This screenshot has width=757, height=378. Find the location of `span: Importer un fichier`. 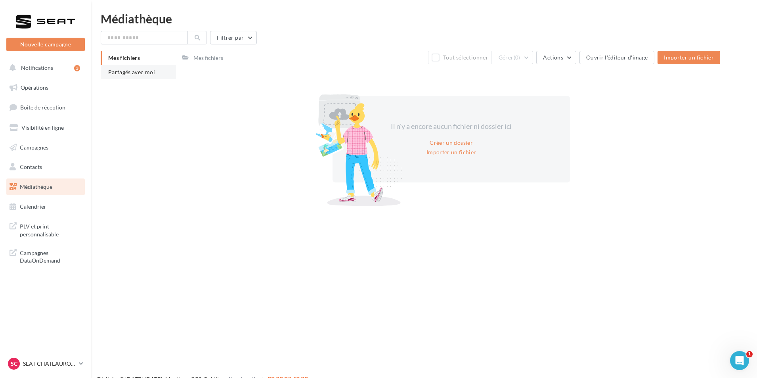

span: Importer un fichier is located at coordinates (688, 57).